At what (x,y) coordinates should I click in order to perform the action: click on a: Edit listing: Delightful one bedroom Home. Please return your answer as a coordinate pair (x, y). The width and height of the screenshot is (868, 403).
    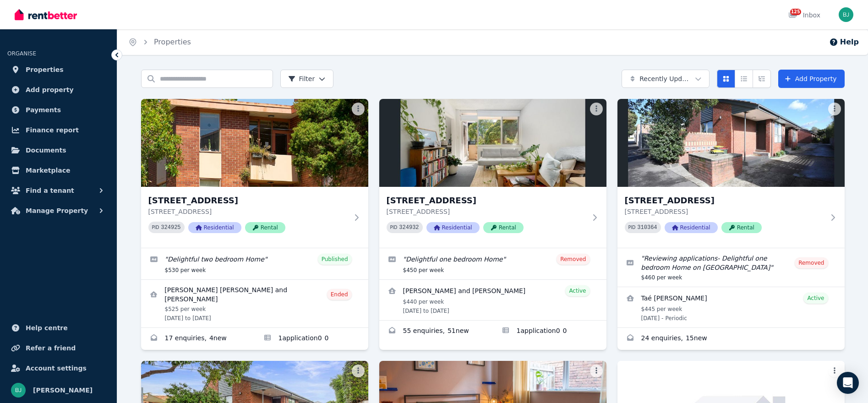
    Looking at the image, I should click on (493, 264).